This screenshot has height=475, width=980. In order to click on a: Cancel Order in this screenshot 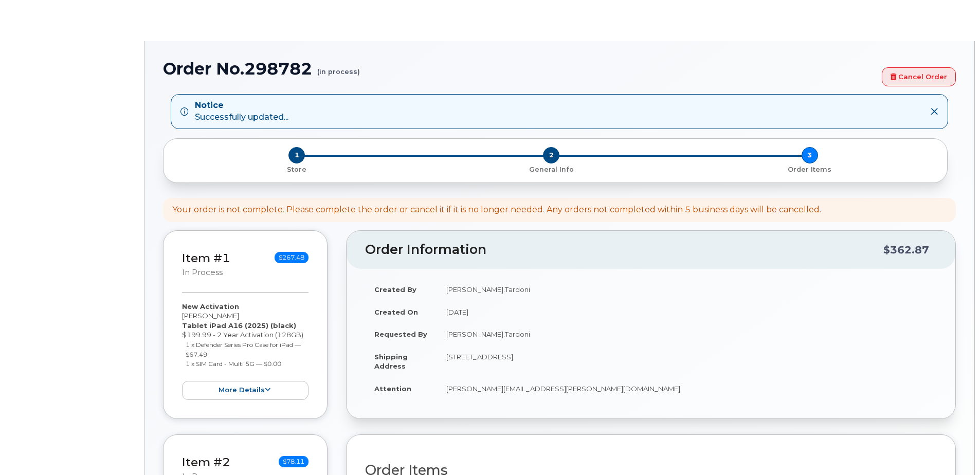, I will do `click(919, 77)`.